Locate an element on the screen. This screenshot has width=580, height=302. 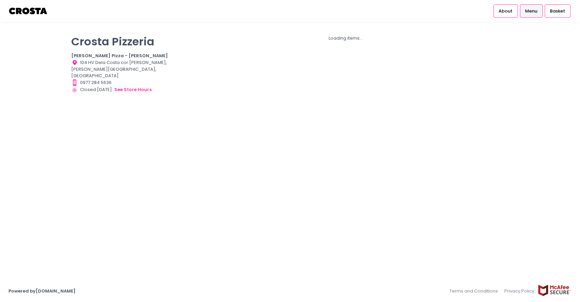
span: Basket is located at coordinates (557, 11).